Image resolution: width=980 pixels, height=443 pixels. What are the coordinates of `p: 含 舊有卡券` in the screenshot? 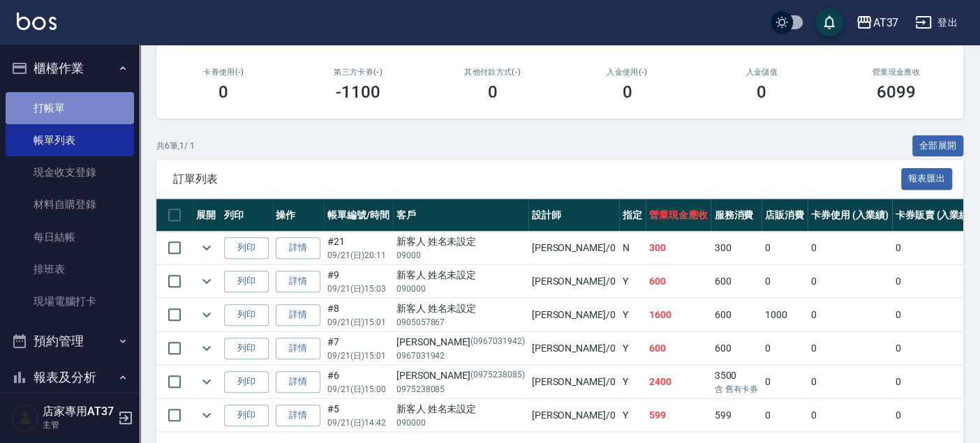 It's located at (736, 389).